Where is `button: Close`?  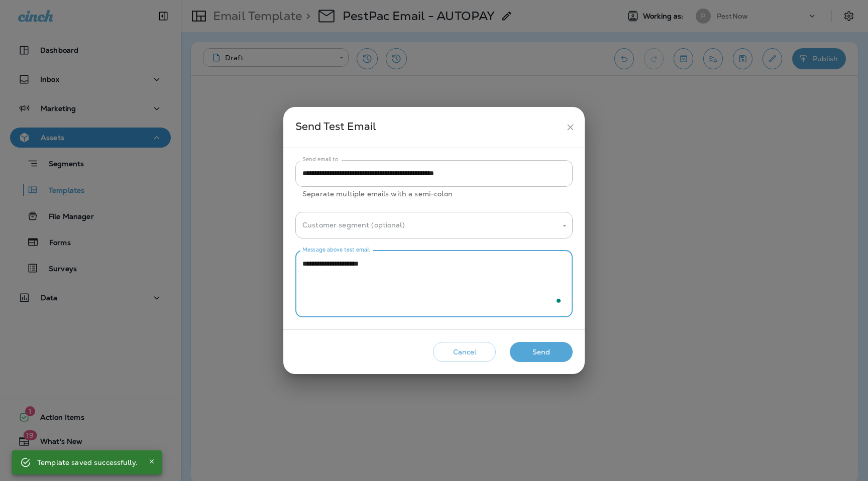 button: Close is located at coordinates (151, 461).